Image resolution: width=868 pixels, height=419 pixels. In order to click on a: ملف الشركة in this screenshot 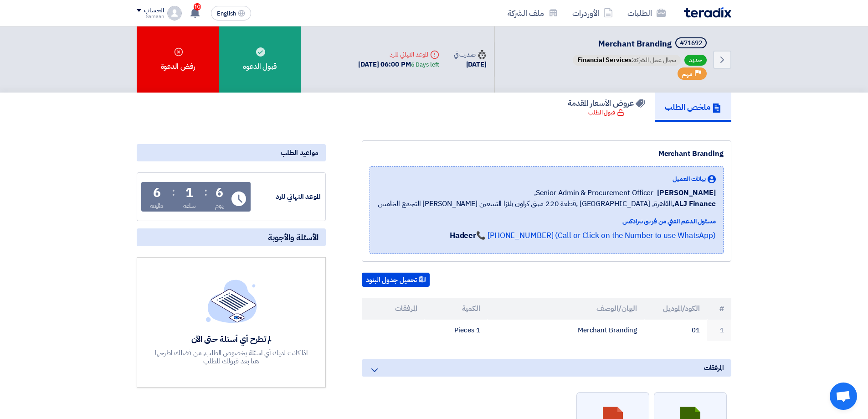, I will do `click(533, 13)`.